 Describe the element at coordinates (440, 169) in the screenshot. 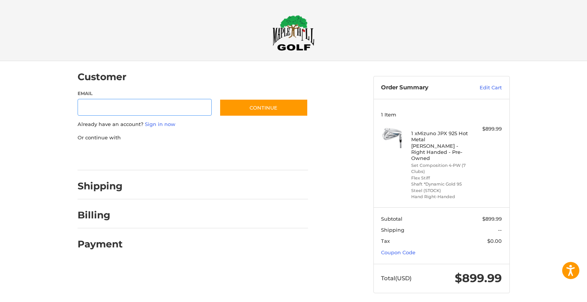

I see `li: Set Composition 4-PW (7 Clubs)` at that location.